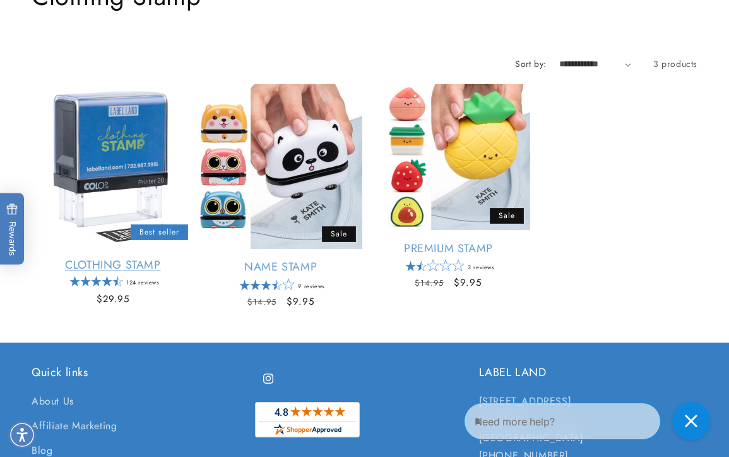  I want to click on button: Close gorgias live chat, so click(227, 23).